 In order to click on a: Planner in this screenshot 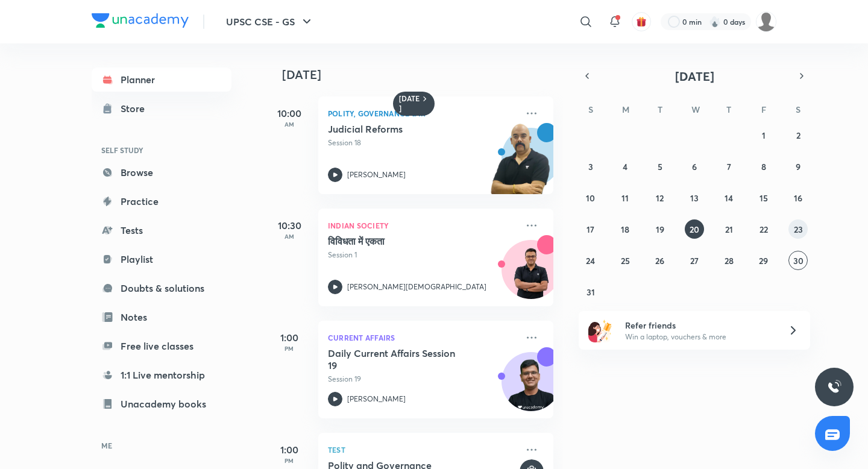, I will do `click(161, 80)`.